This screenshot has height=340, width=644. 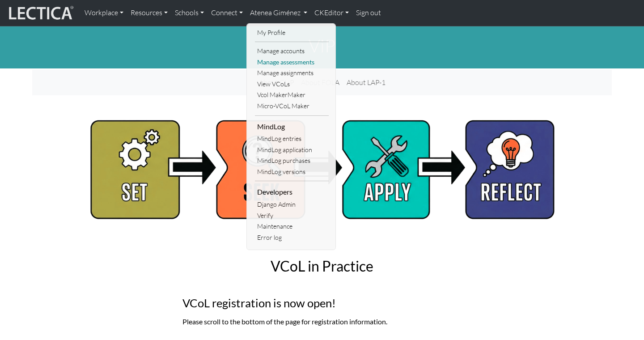 I want to click on a: MindLog versions, so click(x=292, y=171).